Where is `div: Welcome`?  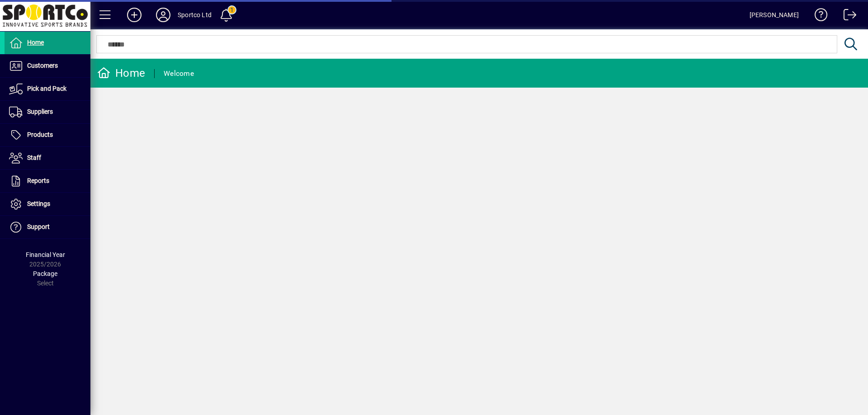
div: Welcome is located at coordinates (179, 74).